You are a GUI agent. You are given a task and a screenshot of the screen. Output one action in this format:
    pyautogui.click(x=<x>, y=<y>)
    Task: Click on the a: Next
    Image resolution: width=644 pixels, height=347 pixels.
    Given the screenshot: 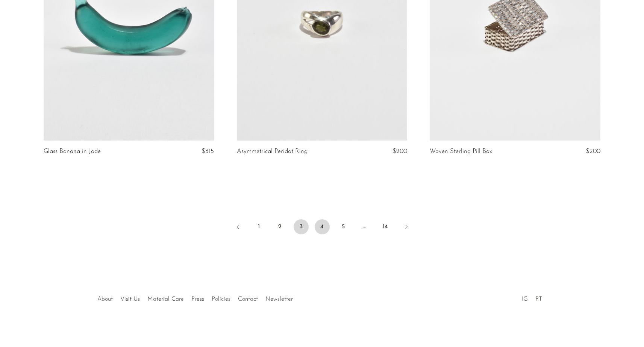 What is the action you would take?
    pyautogui.click(x=406, y=228)
    